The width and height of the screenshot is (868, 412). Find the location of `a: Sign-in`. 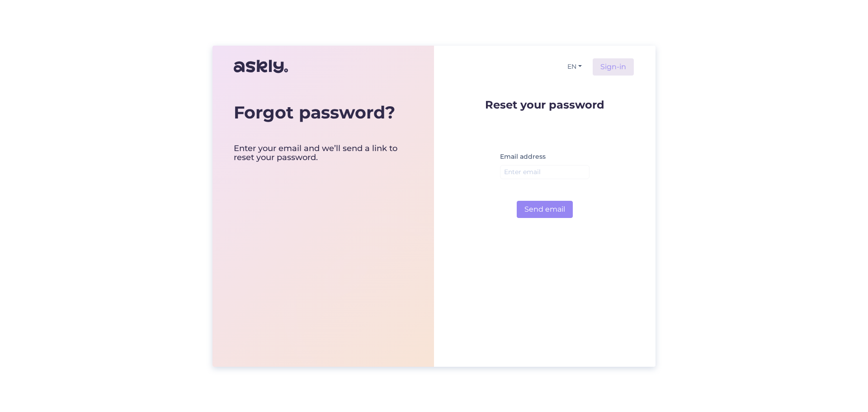

a: Sign-in is located at coordinates (612, 67).